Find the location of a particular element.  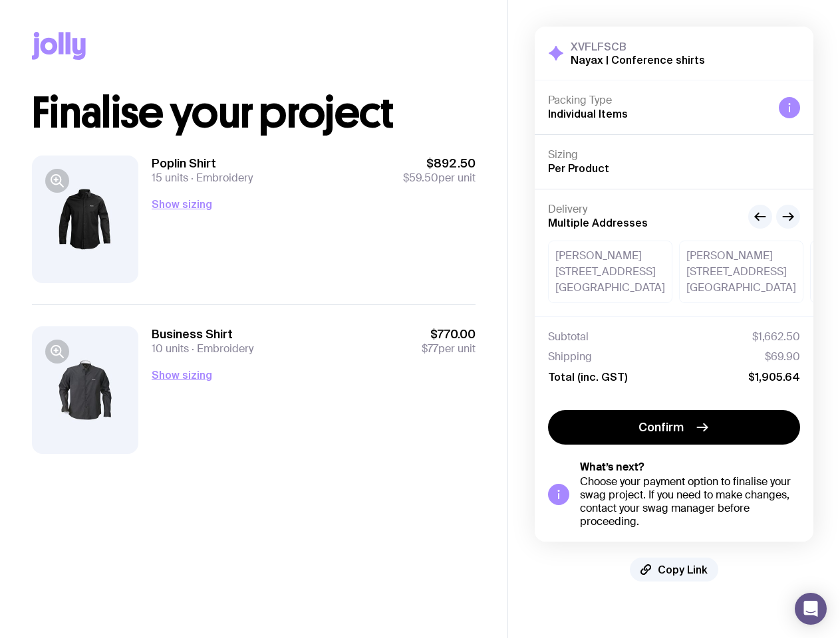

span: Multiple Addresses is located at coordinates (597, 223).